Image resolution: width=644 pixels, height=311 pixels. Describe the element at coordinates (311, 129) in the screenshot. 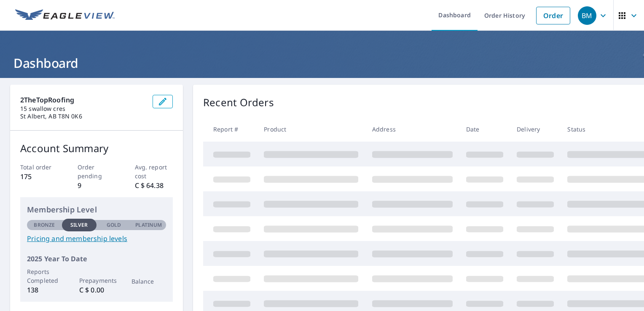

I see `th: Product` at that location.